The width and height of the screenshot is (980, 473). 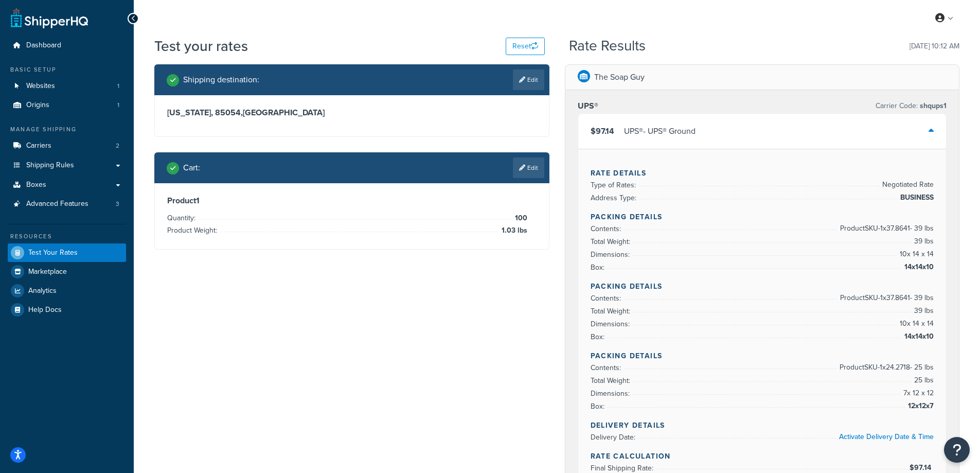 What do you see at coordinates (886, 436) in the screenshot?
I see `a: Activate Delivery Date & Time` at bounding box center [886, 436].